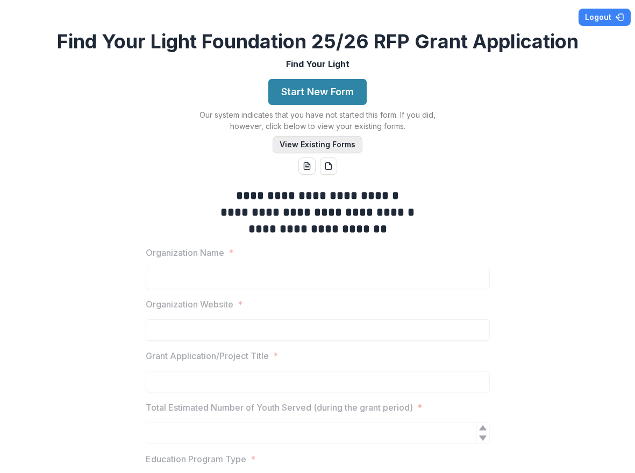  I want to click on p: Our system indicates that you have not started this form. If you did, however, click below to vie..., so click(318, 120).